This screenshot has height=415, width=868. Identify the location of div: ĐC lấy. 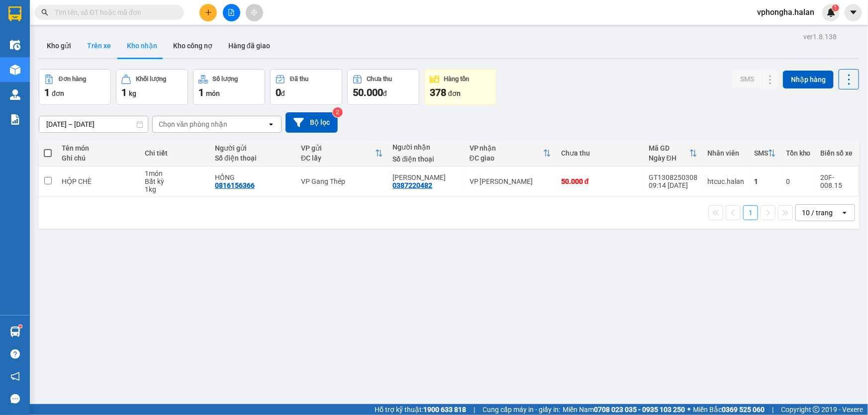
(338, 158).